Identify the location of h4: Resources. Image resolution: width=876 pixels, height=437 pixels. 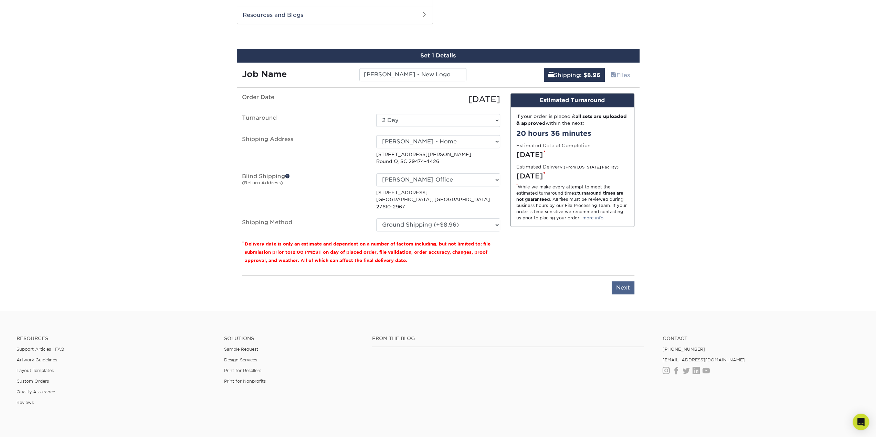
(115, 339).